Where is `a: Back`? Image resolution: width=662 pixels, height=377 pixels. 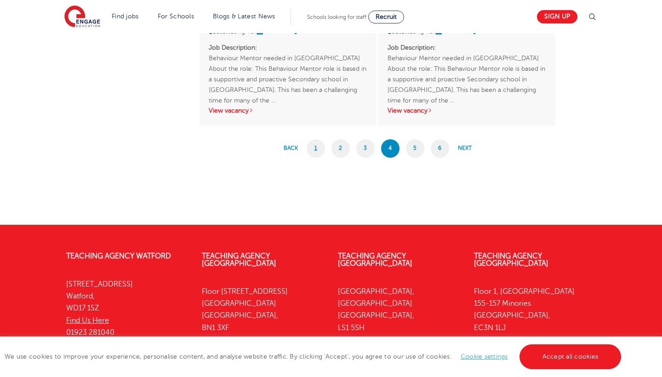 a: Back is located at coordinates (291, 148).